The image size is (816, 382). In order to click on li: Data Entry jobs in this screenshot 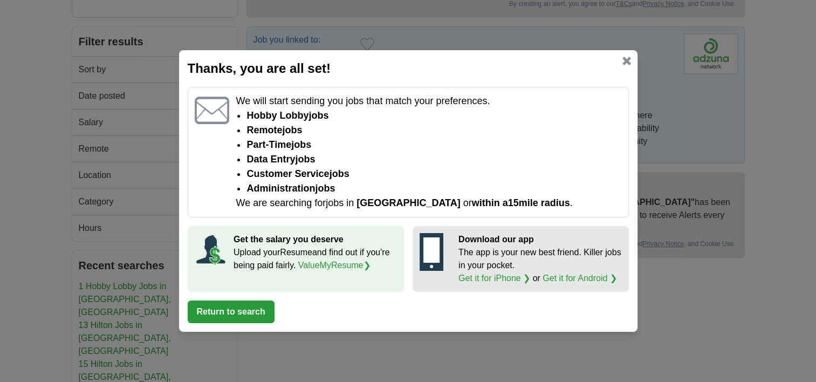, I will do `click(433, 159)`.